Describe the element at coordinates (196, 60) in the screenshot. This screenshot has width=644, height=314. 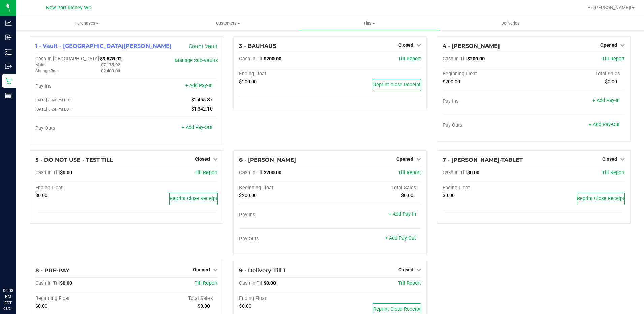
I see `a: Manage Sub-Vaults` at that location.